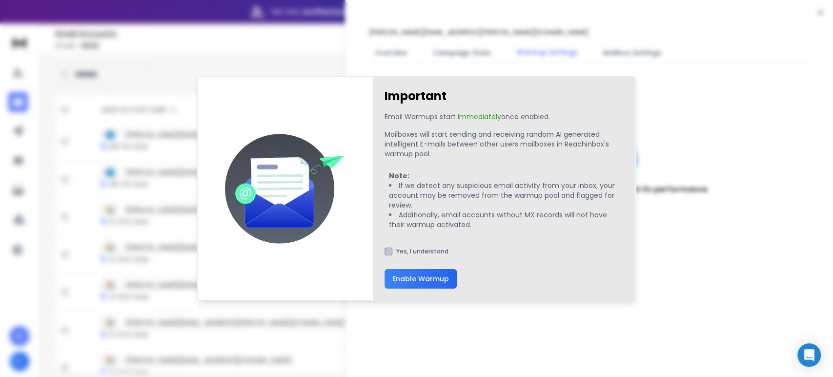  Describe the element at coordinates (467, 117) in the screenshot. I see `p: Email Warmups start once enabled.` at that location.